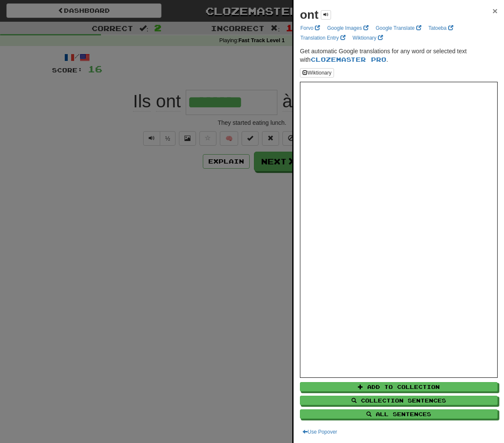 This screenshot has height=443, width=504. What do you see at coordinates (309, 15) in the screenshot?
I see `strong: ont` at bounding box center [309, 15].